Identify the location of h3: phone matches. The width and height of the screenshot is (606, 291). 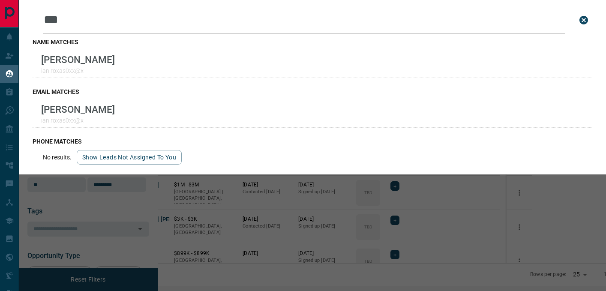
(313, 141).